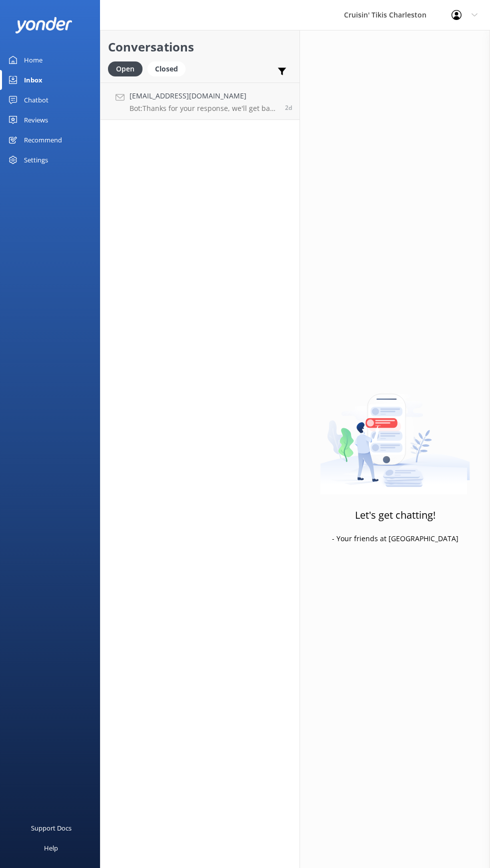 The image size is (490, 868). Describe the element at coordinates (200, 47) in the screenshot. I see `h2: Conversations` at that location.